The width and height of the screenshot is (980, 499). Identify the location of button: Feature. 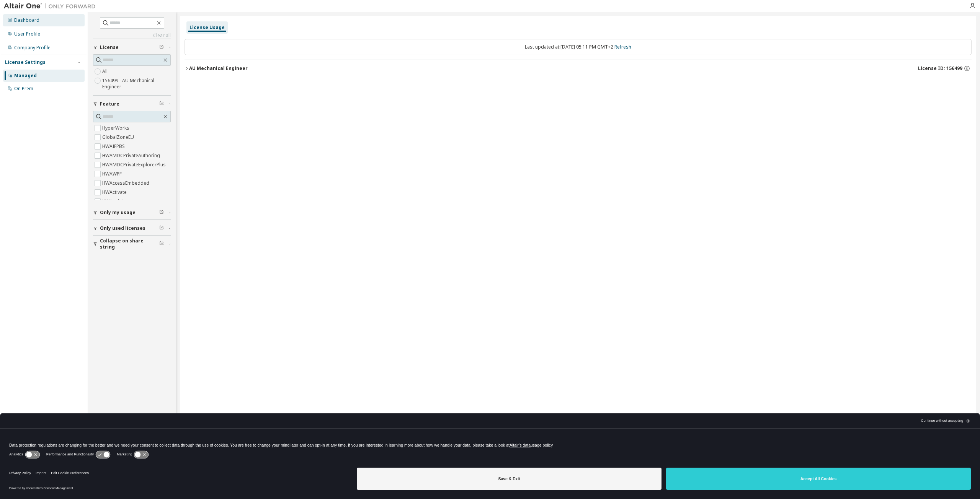
(132, 104).